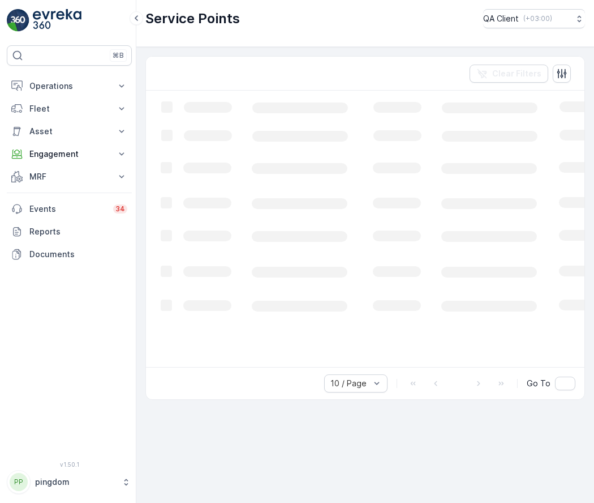 This screenshot has width=594, height=503. What do you see at coordinates (539, 383) in the screenshot?
I see `span: Go To` at bounding box center [539, 383].